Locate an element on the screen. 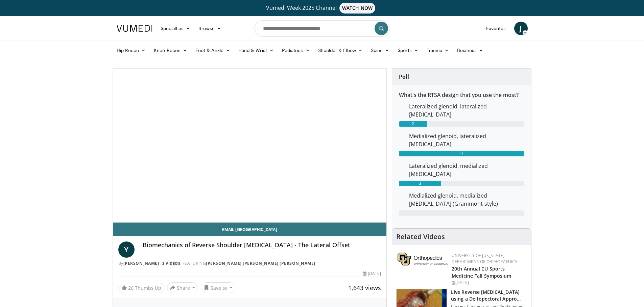  a: Trauma is located at coordinates (438, 50).